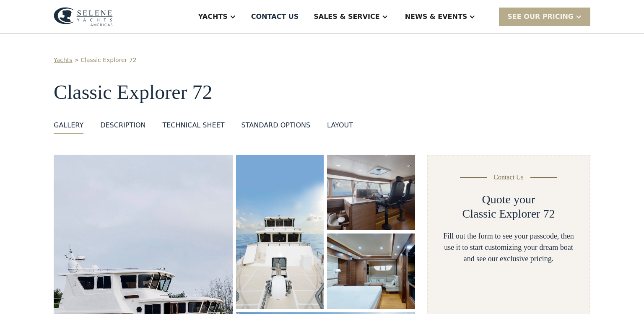 The width and height of the screenshot is (644, 314). Describe the element at coordinates (436, 17) in the screenshot. I see `div: News & EVENTS` at that location.